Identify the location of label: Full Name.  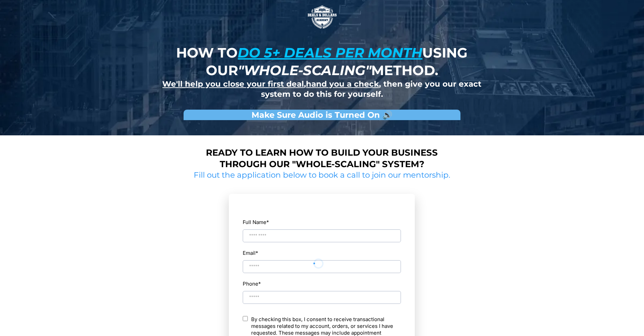
(322, 222).